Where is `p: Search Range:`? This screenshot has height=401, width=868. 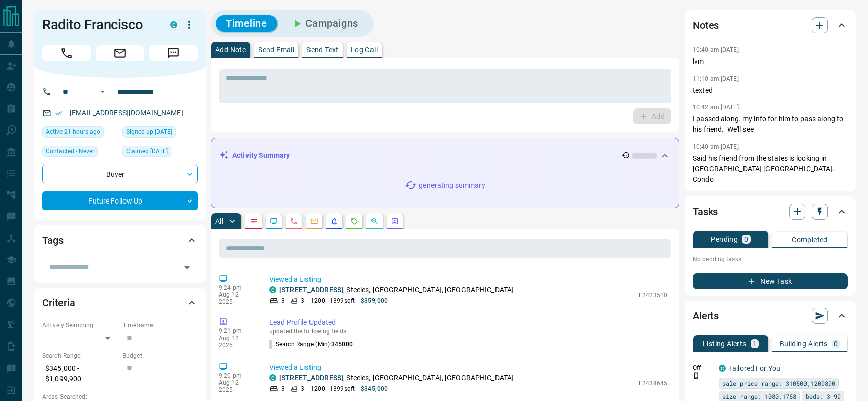 p: Search Range: is located at coordinates (80, 356).